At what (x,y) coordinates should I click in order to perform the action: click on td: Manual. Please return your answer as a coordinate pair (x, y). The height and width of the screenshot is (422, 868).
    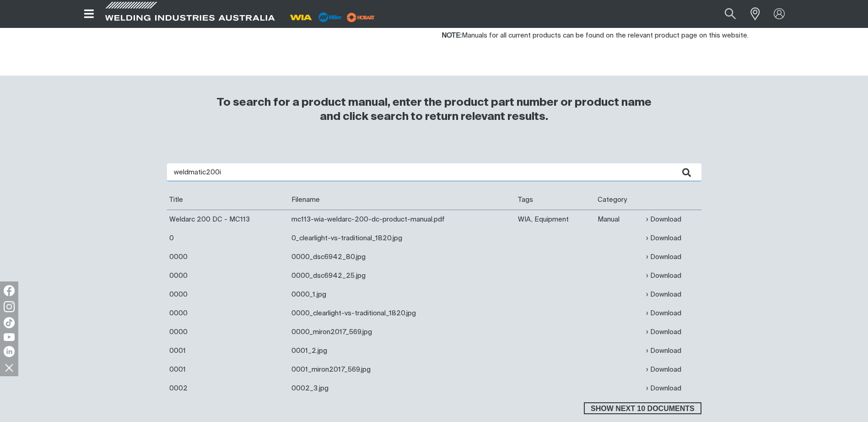
    Looking at the image, I should click on (620, 220).